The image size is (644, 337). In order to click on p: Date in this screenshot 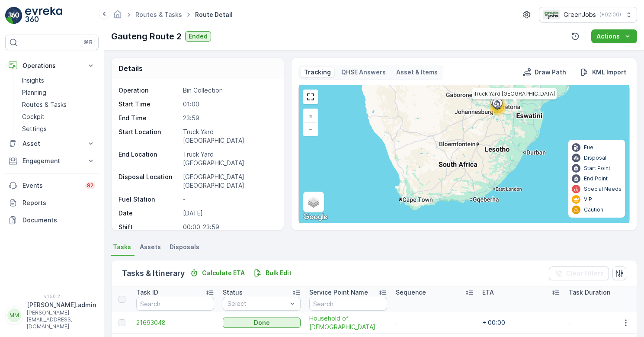, I will do `click(149, 213)`.